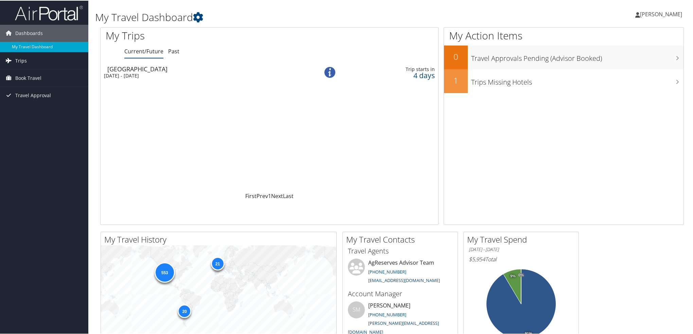  Describe the element at coordinates (523, 239) in the screenshot. I see `h2: My Travel Spend` at that location.